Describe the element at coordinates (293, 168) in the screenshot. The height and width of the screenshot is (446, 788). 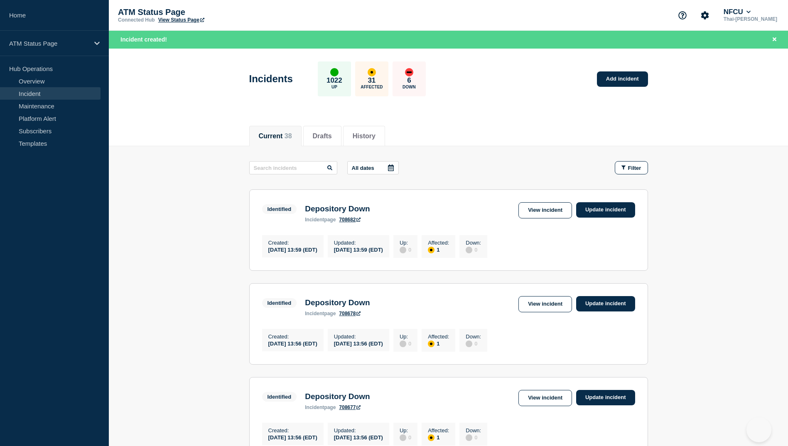
I see `input: Search incidents` at that location.